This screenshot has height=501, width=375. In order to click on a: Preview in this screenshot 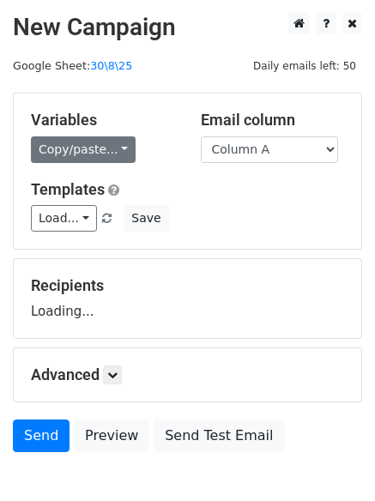, I will do `click(111, 436)`.